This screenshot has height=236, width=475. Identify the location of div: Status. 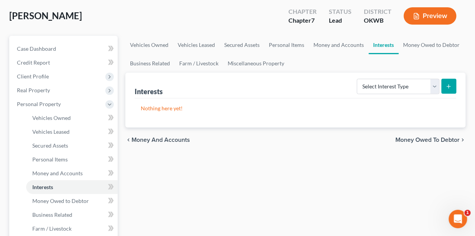
(340, 12).